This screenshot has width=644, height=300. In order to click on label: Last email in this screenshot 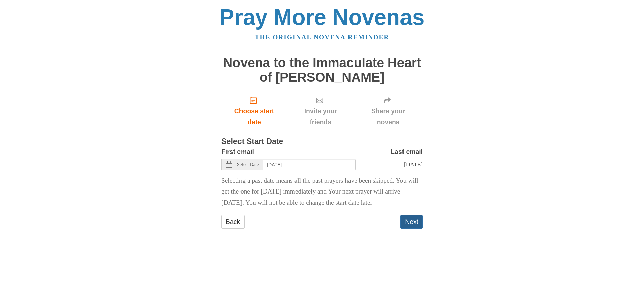, I will do `click(406, 151)`.